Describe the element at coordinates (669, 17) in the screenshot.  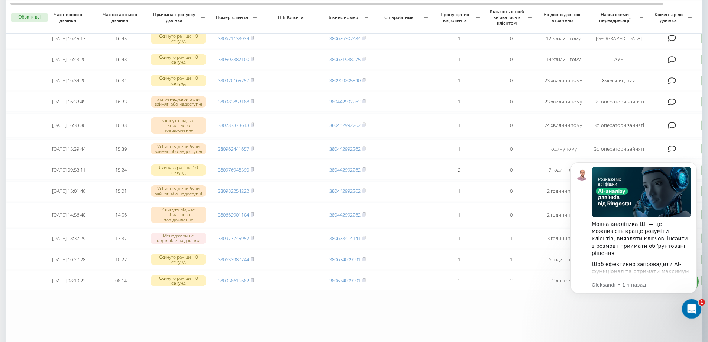
I see `span: Коментар до дзвінка` at that location.